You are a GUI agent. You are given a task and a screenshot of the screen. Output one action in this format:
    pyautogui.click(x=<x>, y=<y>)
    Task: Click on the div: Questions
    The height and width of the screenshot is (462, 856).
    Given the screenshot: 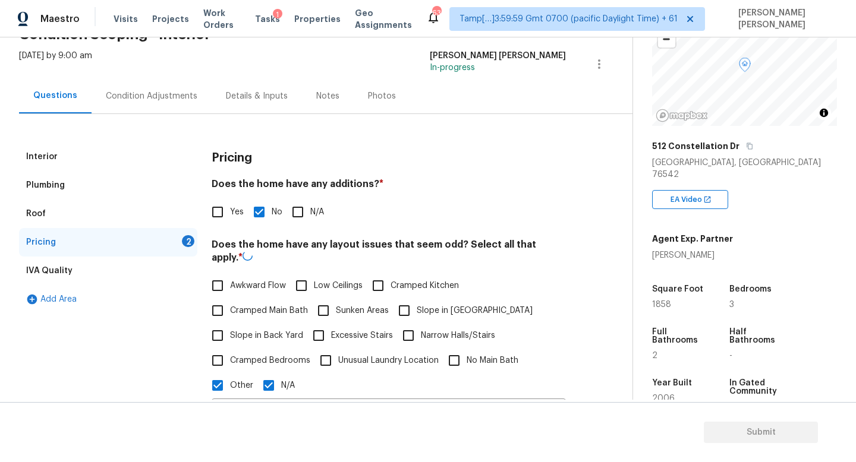 What is the action you would take?
    pyautogui.click(x=55, y=96)
    